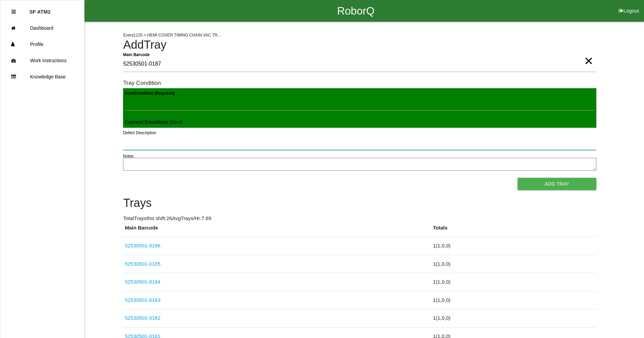 This screenshot has width=644, height=338. Describe the element at coordinates (153, 121) in the screenshot. I see `span: : Good` at that location.